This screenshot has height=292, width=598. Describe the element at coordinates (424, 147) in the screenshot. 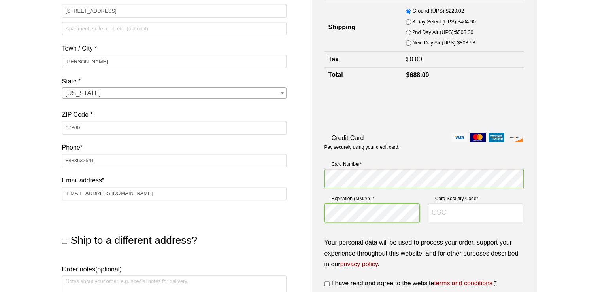

I see `p: Pay securely using your credit card.` at that location.